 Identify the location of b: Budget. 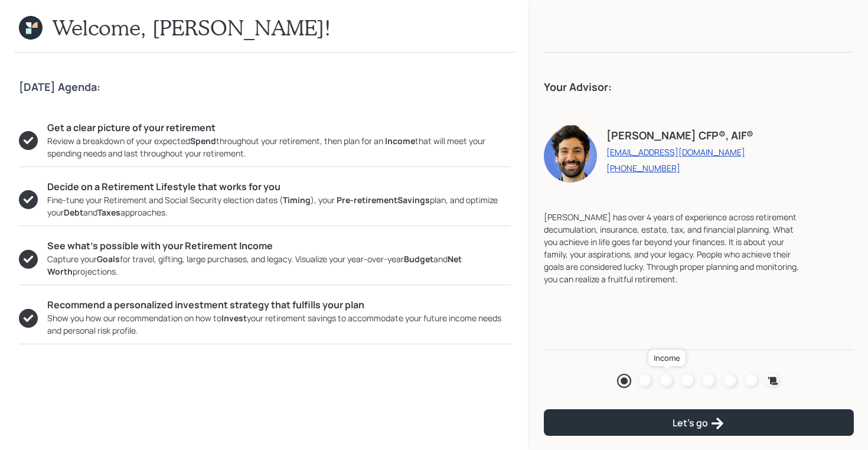
(419, 258).